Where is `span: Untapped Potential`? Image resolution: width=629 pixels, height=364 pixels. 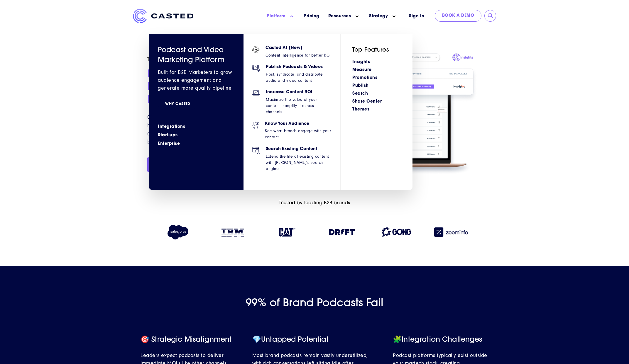 span: Untapped Potential is located at coordinates (290, 340).